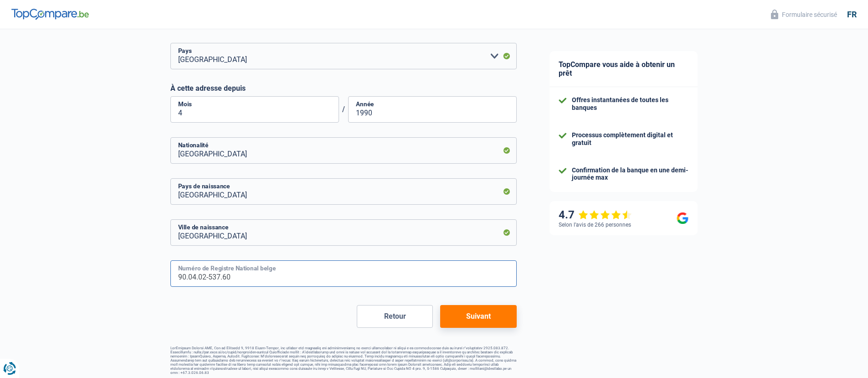  Describe the element at coordinates (630, 104) in the screenshot. I see `div: Offres instantanées de toutes les banques` at that location.